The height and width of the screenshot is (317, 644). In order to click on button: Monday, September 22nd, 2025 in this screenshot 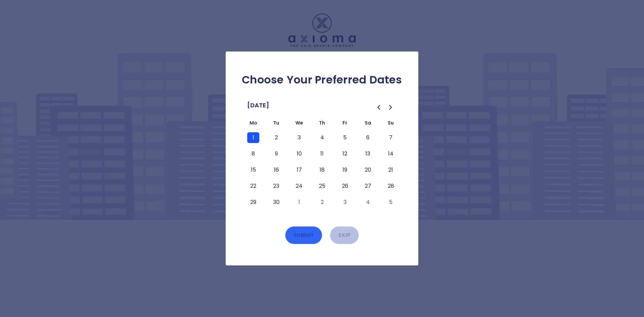, I will do `click(253, 186)`.